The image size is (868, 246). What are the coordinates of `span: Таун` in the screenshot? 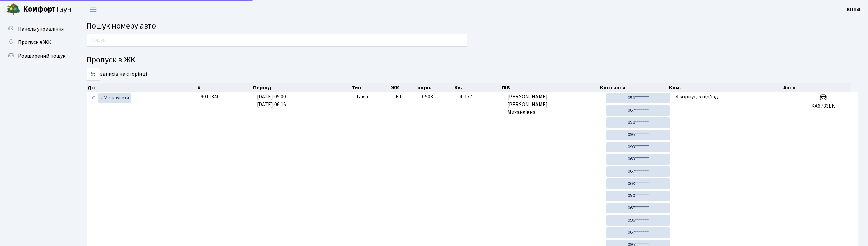 It's located at (47, 9).